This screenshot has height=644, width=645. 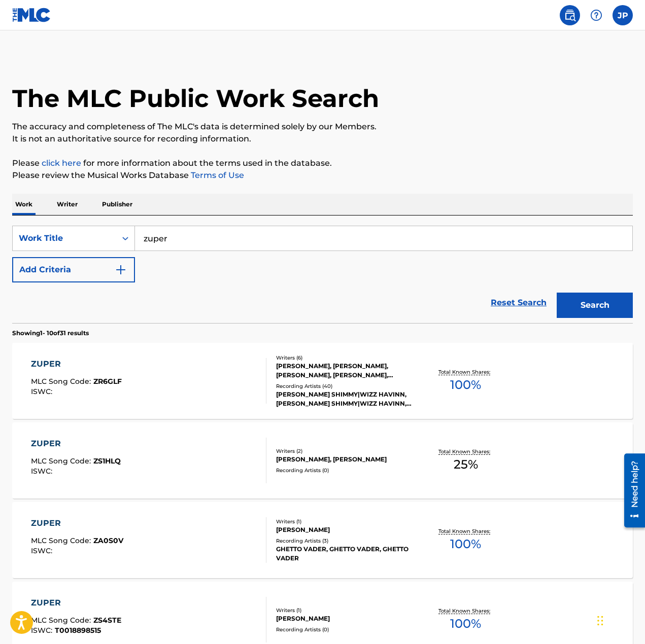 What do you see at coordinates (18, 34) in the screenshot?
I see `div: Need help?` at bounding box center [18, 34].